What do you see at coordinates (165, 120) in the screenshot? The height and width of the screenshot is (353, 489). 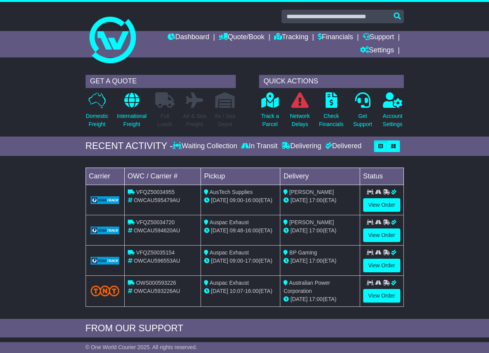 I see `p: Full Loads` at bounding box center [165, 120].